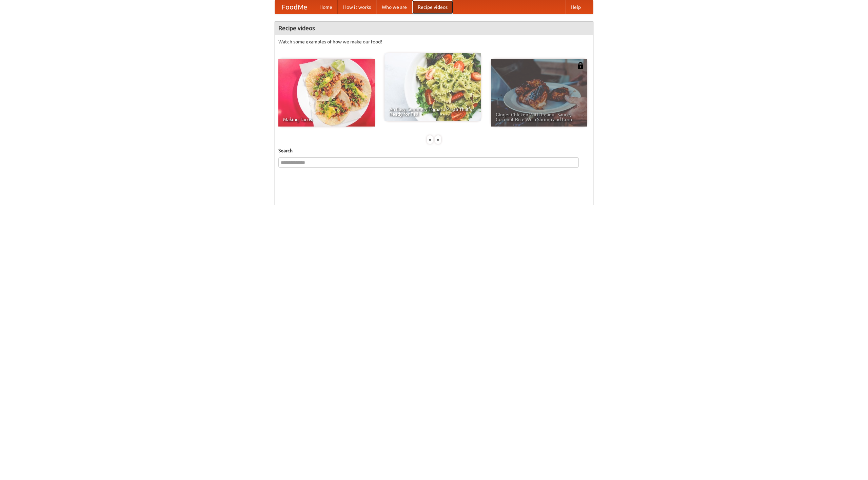 The image size is (868, 480). What do you see at coordinates (581, 65) in the screenshot?
I see `img: 483408.png` at bounding box center [581, 65].